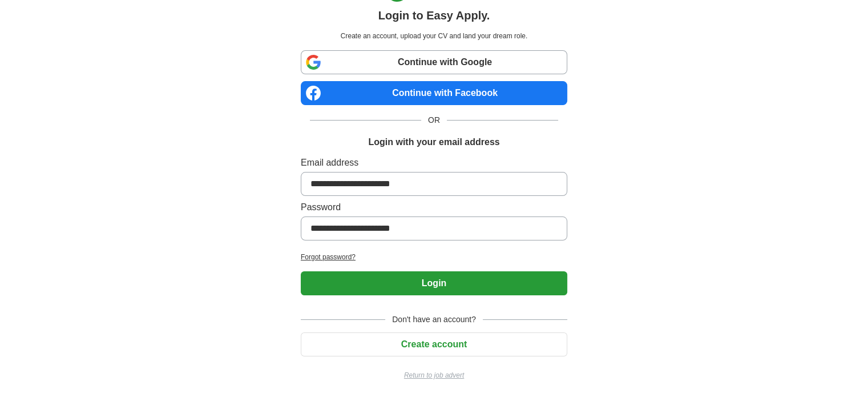  I want to click on a: Create account, so click(434, 344).